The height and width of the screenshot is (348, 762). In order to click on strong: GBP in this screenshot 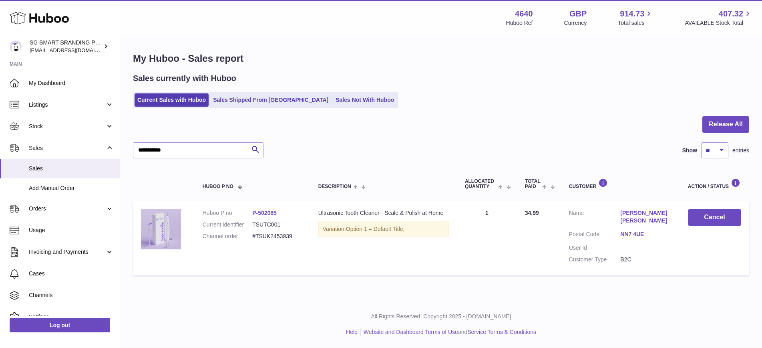, I will do `click(578, 14)`.